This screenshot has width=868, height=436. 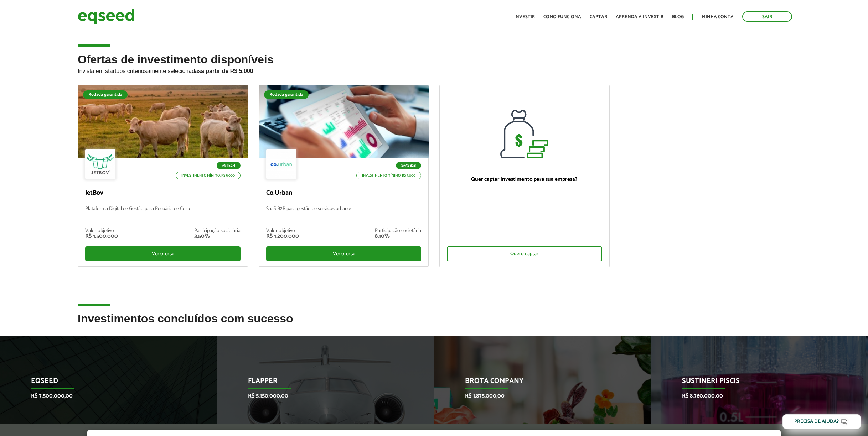 What do you see at coordinates (283, 237) in the screenshot?
I see `div: R$ 1.200.000` at bounding box center [283, 237].